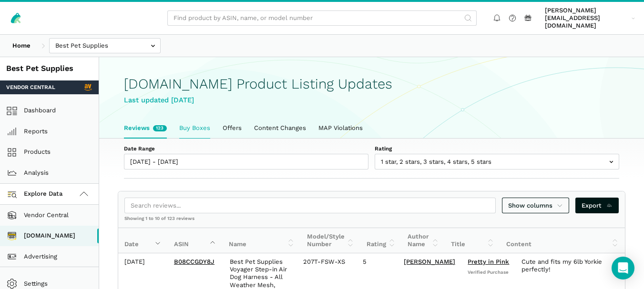 The height and width of the screenshot is (289, 644). I want to click on input: Search reviews..., so click(310, 205).